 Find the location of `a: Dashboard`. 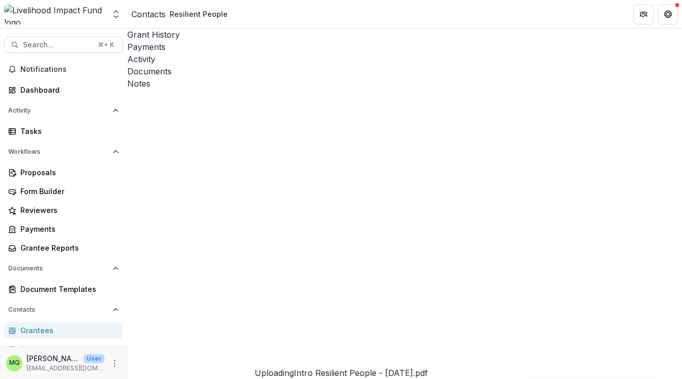

a: Dashboard is located at coordinates (63, 90).